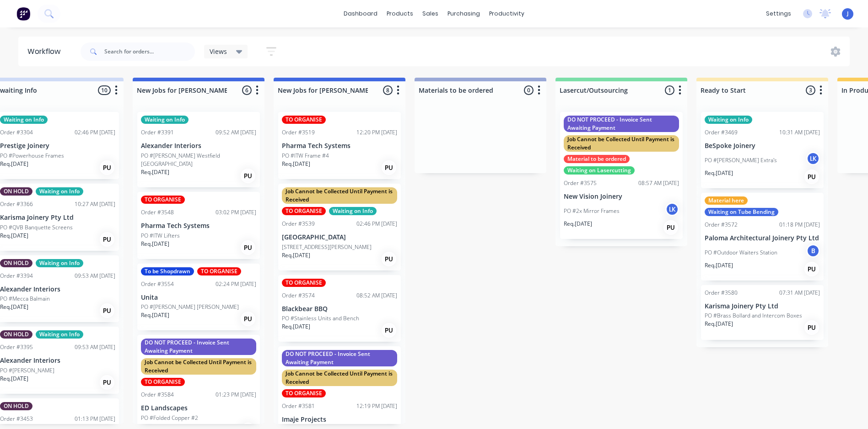  Describe the element at coordinates (721, 225) in the screenshot. I see `div: Order #3572` at that location.